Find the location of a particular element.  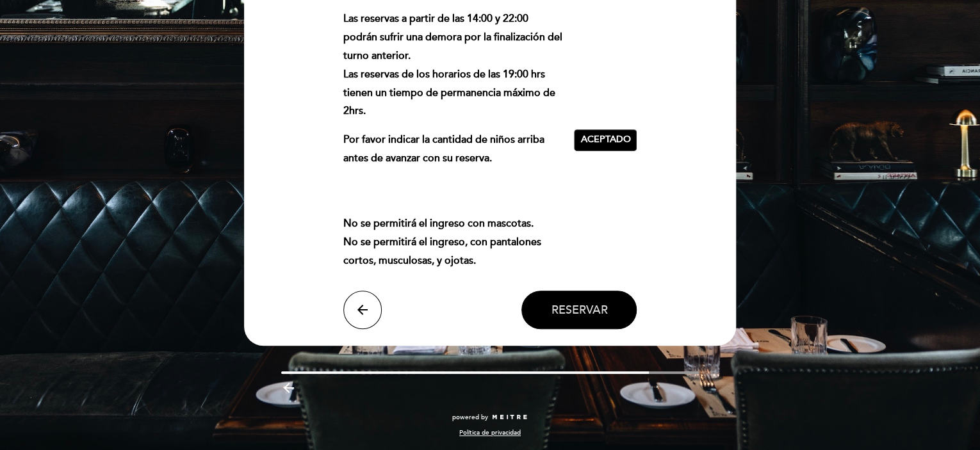

span: powered by is located at coordinates (470, 418).